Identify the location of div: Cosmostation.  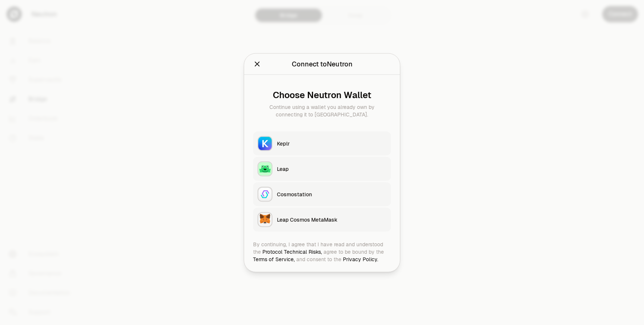
(332, 194).